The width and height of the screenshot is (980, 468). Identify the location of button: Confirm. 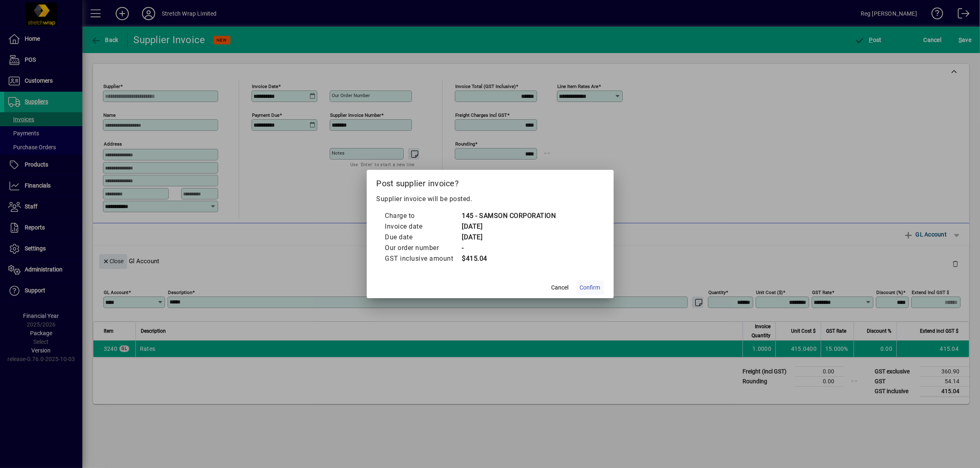
(590, 287).